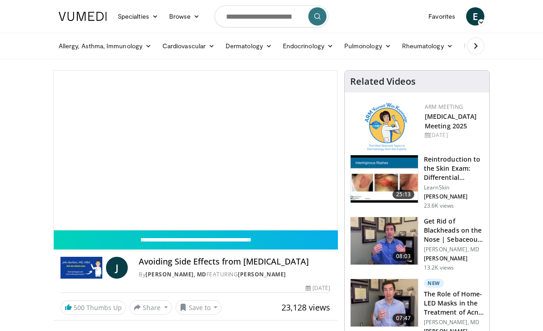  I want to click on span: J, so click(117, 267).